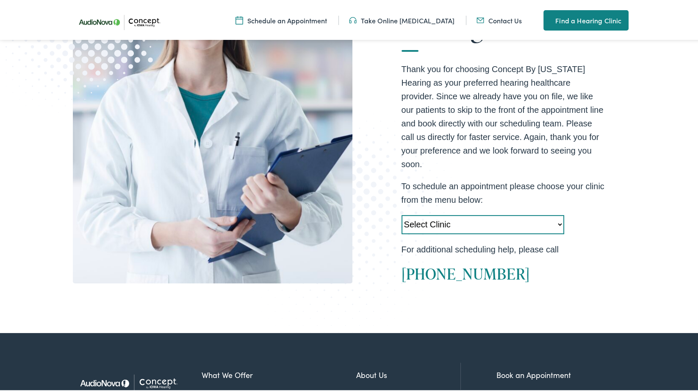 This screenshot has height=392, width=698. Describe the element at coordinates (442, 25) in the screenshot. I see `span: Existing` at that location.